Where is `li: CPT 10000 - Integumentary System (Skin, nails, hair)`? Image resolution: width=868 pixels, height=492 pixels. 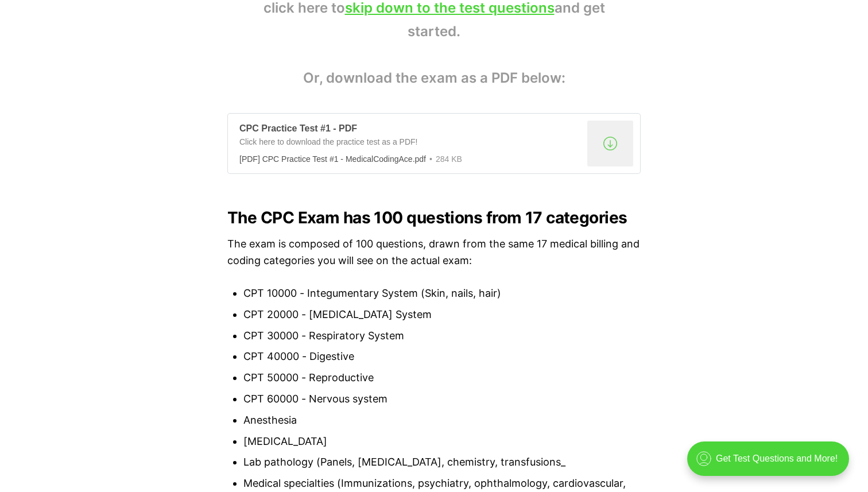
li: CPT 10000 - Integumentary System (Skin, nails, hair) is located at coordinates (442, 294).